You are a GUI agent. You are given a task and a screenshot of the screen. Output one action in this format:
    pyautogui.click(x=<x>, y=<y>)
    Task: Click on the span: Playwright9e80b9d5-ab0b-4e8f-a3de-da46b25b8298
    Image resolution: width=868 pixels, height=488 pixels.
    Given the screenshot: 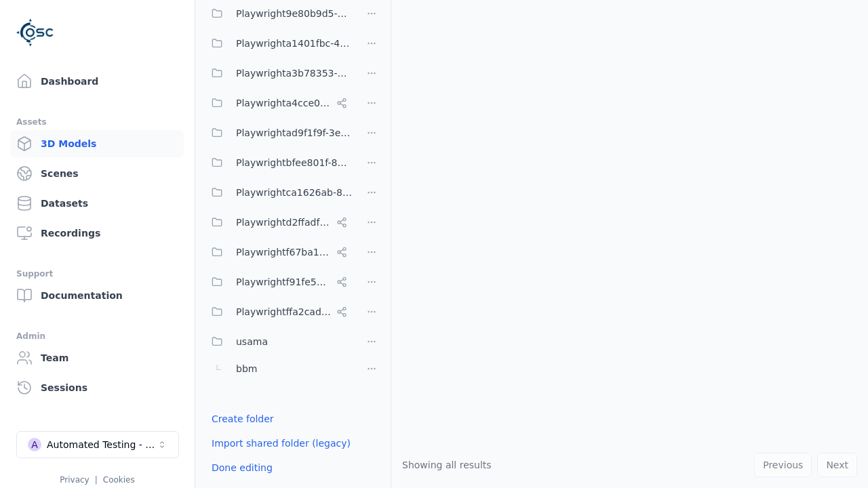 What is the action you would take?
    pyautogui.click(x=295, y=13)
    